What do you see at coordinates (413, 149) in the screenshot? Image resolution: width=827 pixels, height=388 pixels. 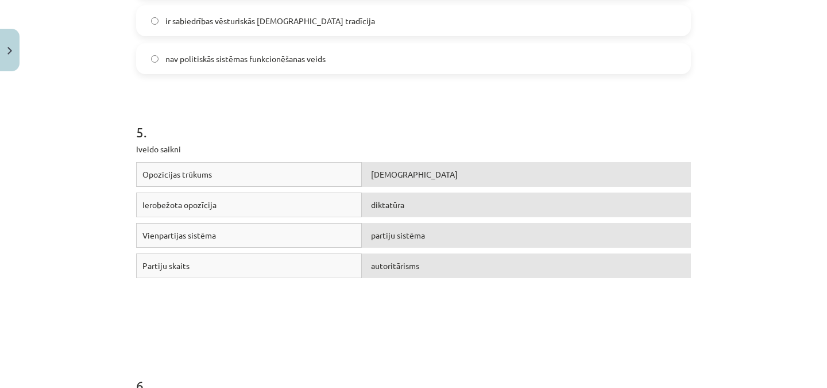 I see `p: Iveido saikni` at bounding box center [413, 149].